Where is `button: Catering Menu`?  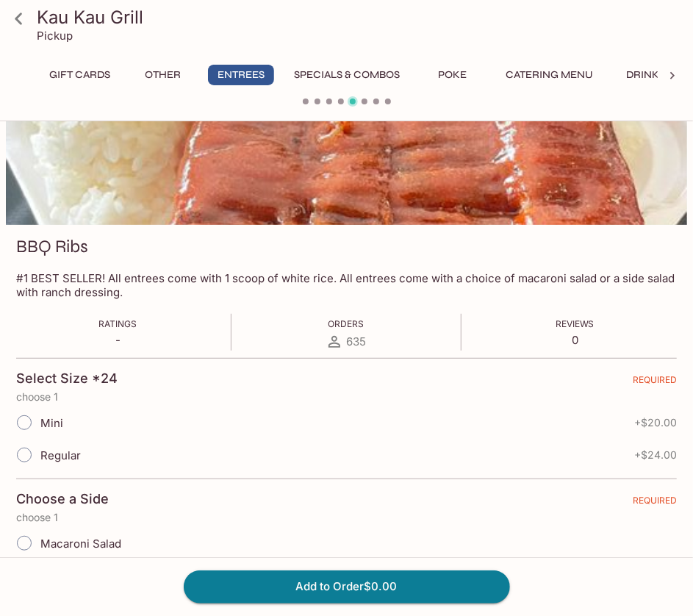
button: Catering Menu is located at coordinates (549, 75).